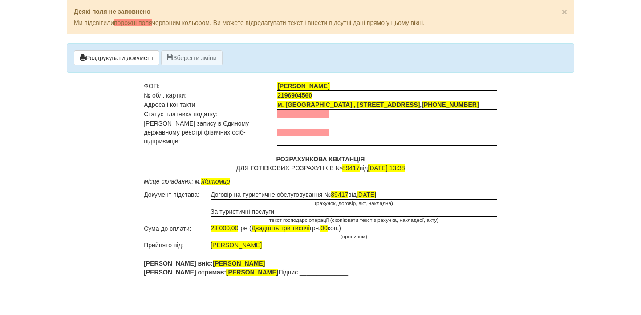 This screenshot has width=641, height=315. Describe the element at coordinates (133, 23) in the screenshot. I see `span: порожні поля` at that location.